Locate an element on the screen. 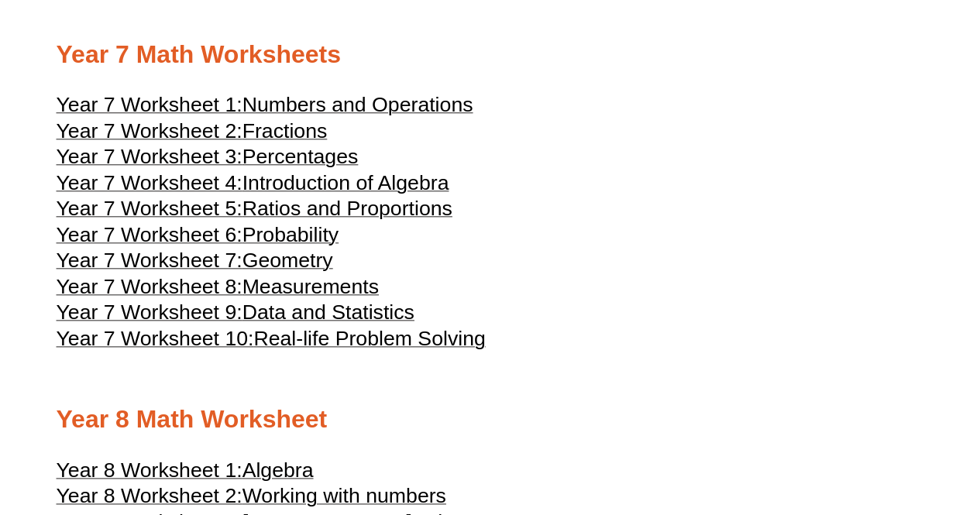  a: Year 7 Worksheet 1:Numbers and Operations is located at coordinates (265, 107).